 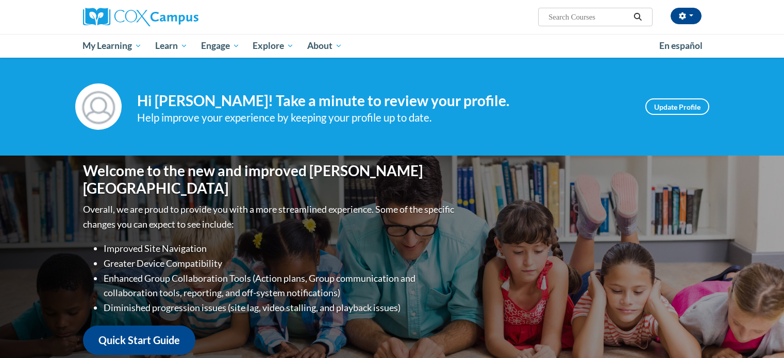 What do you see at coordinates (638, 17) in the screenshot?
I see `button: Search` at bounding box center [638, 17].